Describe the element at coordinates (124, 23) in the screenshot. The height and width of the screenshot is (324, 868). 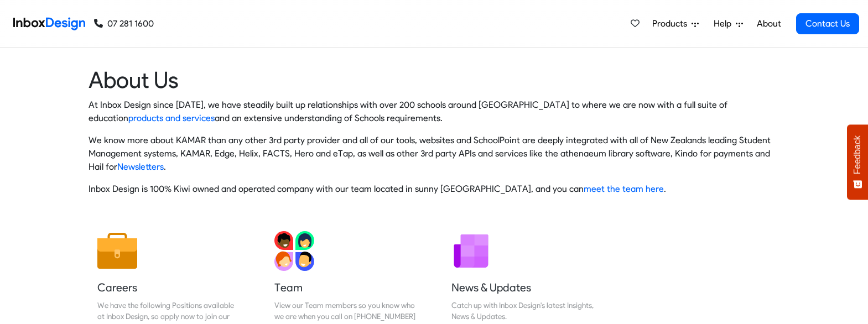
I see `a: 07 281 1600` at that location.